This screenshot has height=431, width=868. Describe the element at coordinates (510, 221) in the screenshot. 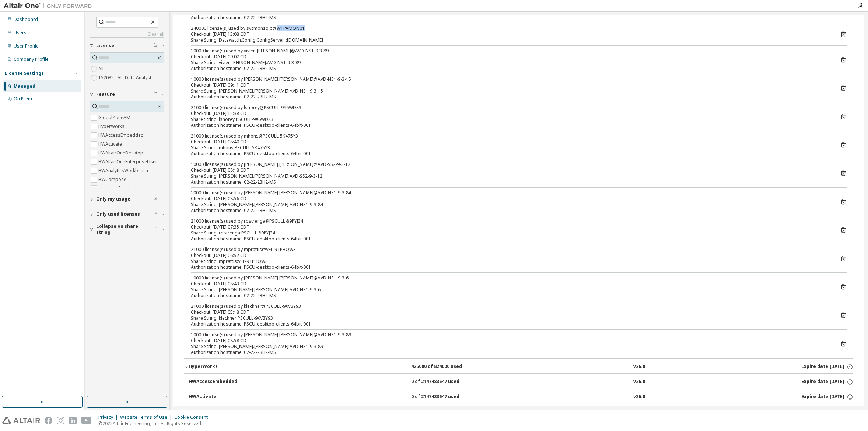

I see `div: 21000 license(s) used by rostrenga@PSCULL-89PYJ34` at that location.